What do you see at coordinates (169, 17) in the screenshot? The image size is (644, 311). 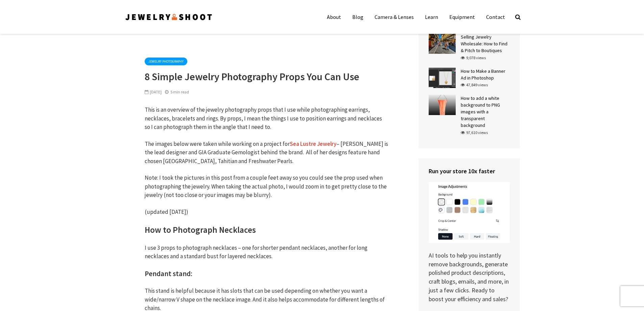 I see `img: Jewelry Photographer Bay Area - San Francisco | Nationwide via Mail` at bounding box center [169, 17].